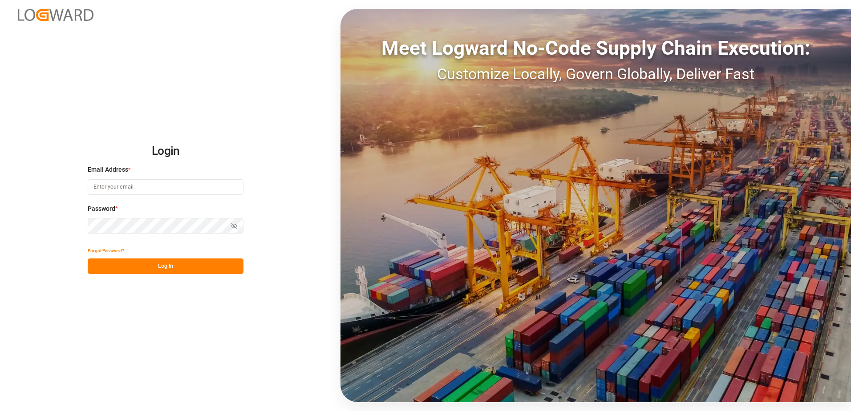 This screenshot has height=411, width=851. I want to click on button: Forgot Password?, so click(106, 251).